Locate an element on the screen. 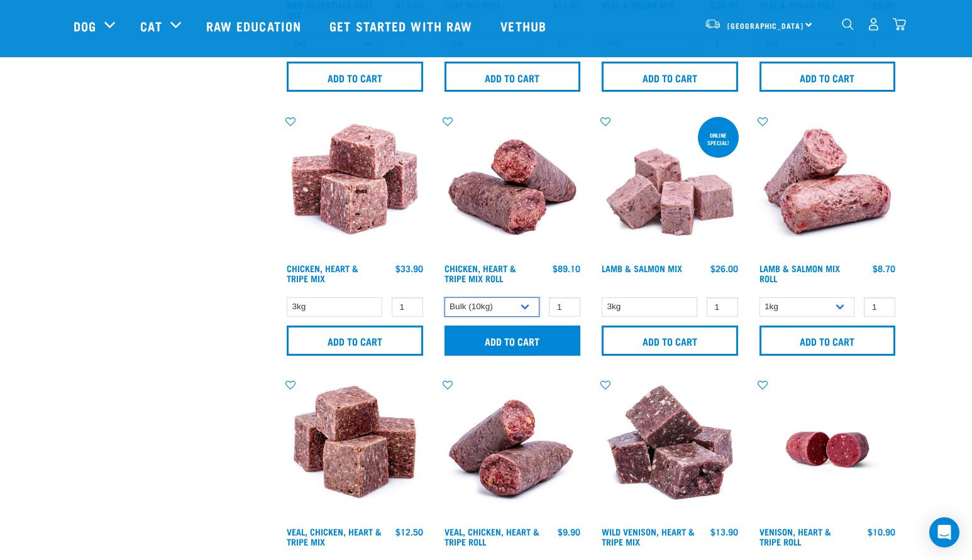 This screenshot has height=560, width=972. img: 1029 Lamb Salmon Mix 01 is located at coordinates (670, 186).